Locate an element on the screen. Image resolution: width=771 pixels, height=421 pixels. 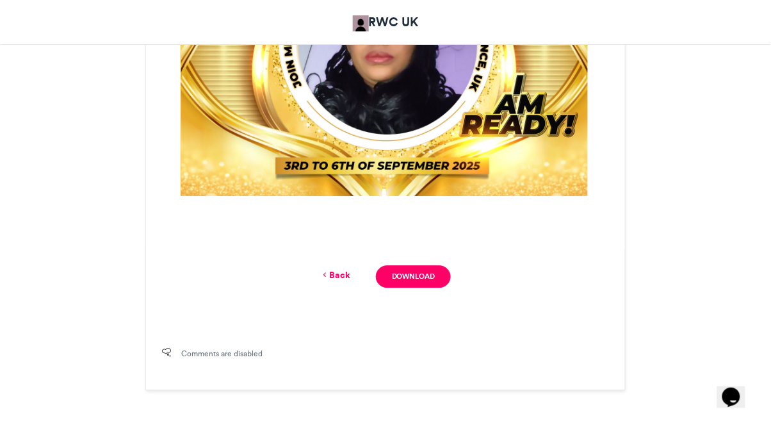
a: Back is located at coordinates (335, 275).